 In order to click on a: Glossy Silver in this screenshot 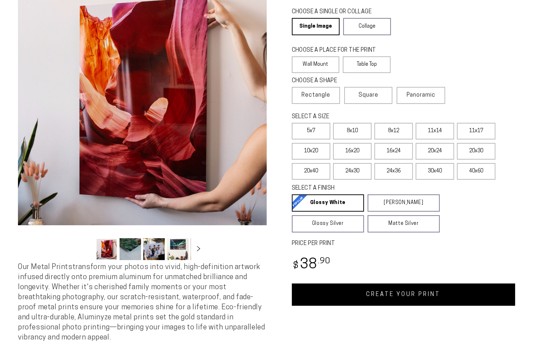, I will do `click(328, 224)`.